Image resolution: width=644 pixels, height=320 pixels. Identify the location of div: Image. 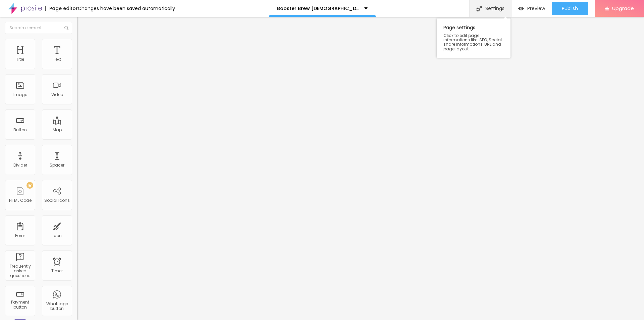
(20, 95).